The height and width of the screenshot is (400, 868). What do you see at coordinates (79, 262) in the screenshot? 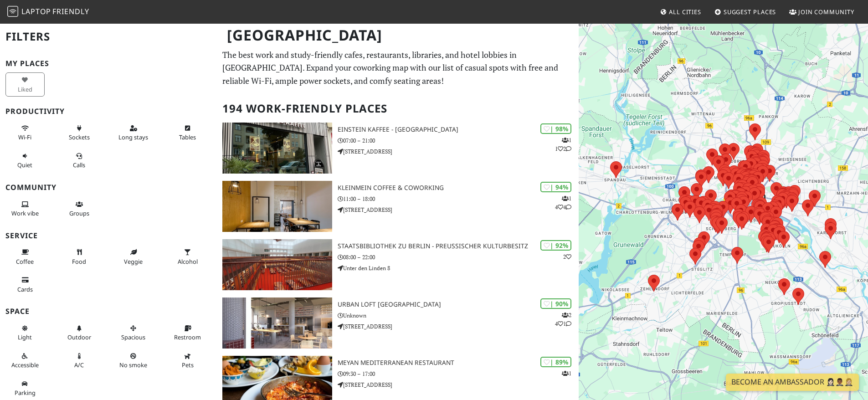
I see `span: Food` at bounding box center [79, 262].